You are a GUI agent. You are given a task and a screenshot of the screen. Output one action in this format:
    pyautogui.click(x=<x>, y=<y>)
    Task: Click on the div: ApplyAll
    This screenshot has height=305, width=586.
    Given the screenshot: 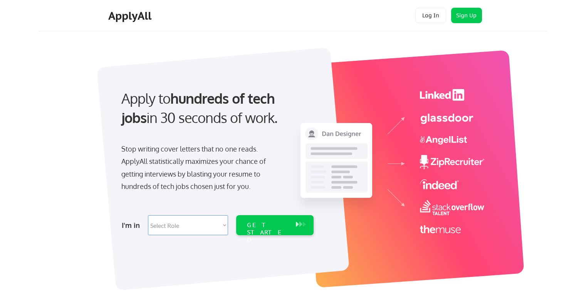 What is the action you would take?
    pyautogui.click(x=131, y=16)
    